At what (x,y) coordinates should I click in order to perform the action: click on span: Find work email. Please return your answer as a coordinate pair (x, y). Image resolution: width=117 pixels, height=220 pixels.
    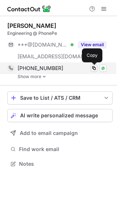
    Looking at the image, I should click on (64, 149).